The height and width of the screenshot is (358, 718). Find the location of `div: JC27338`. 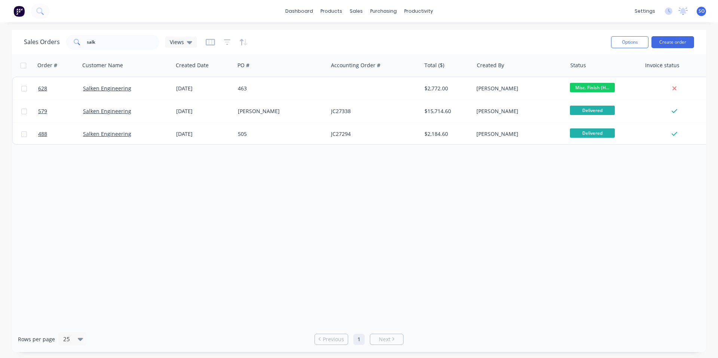

div: JC27338 is located at coordinates (372, 111).